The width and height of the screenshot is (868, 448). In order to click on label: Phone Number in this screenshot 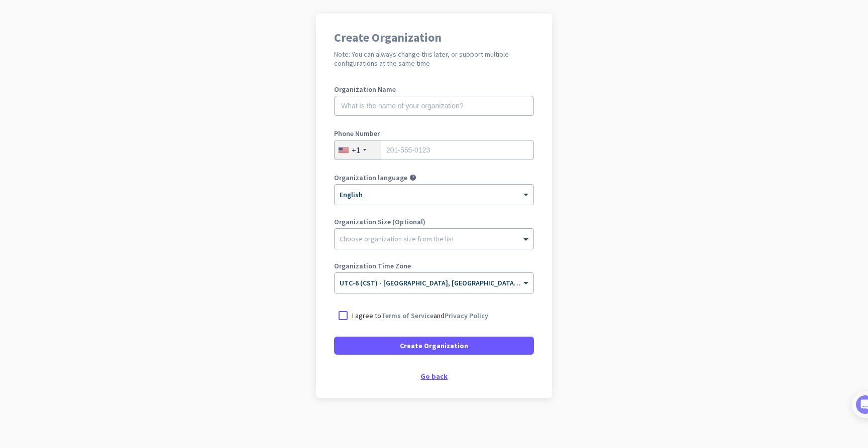, I will do `click(434, 133)`.